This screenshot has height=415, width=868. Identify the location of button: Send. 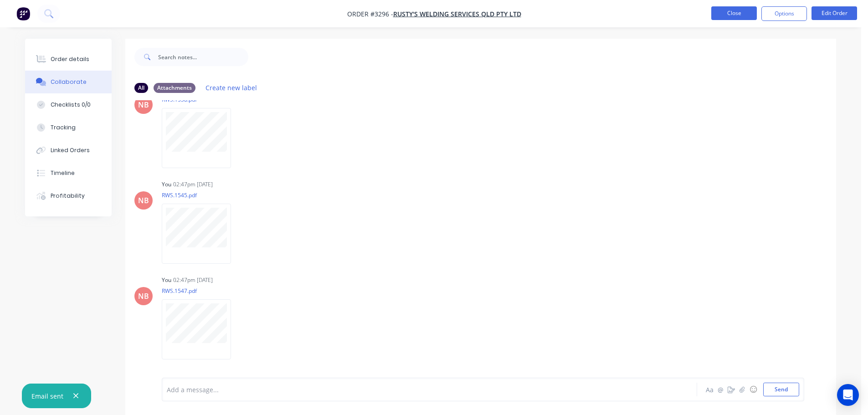
(781, 389).